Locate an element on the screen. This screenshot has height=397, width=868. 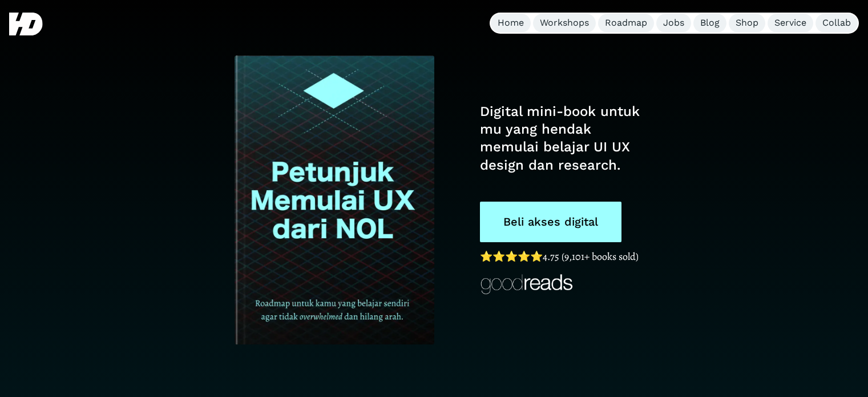
div: Service is located at coordinates (790, 23).